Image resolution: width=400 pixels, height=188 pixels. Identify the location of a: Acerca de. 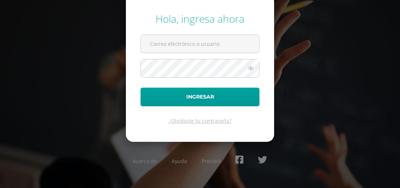
(145, 161).